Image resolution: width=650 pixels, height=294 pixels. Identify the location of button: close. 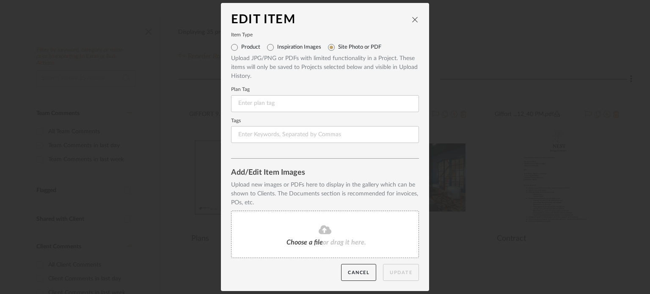
(415, 19).